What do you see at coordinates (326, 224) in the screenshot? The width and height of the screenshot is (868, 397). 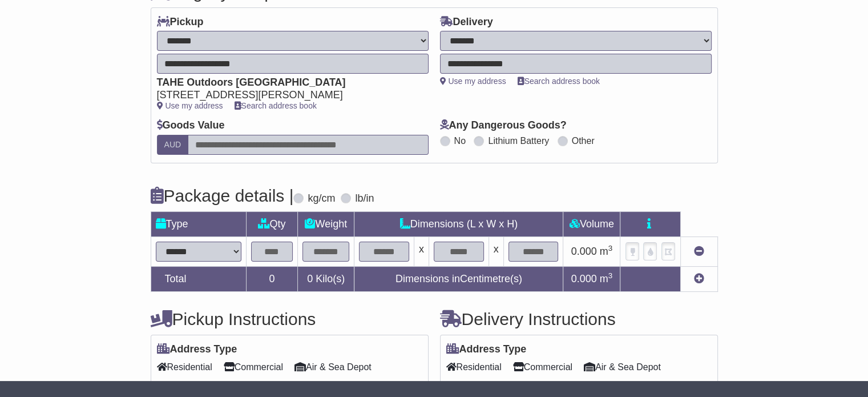 I see `td: Weight` at bounding box center [326, 224].